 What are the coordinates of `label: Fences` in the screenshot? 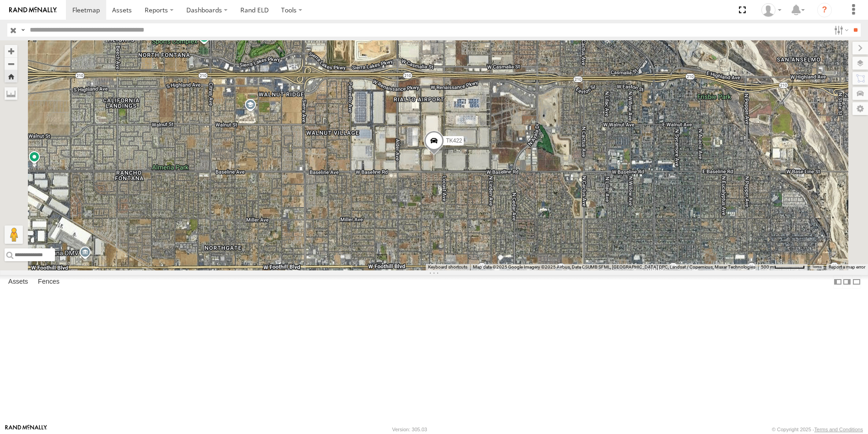 It's located at (49, 282).